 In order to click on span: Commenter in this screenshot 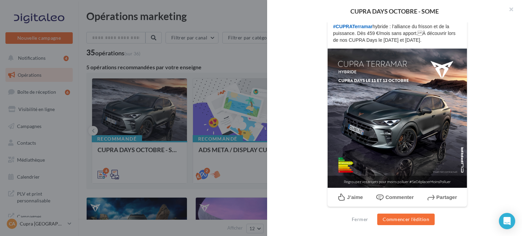, I will do `click(399, 197)`.